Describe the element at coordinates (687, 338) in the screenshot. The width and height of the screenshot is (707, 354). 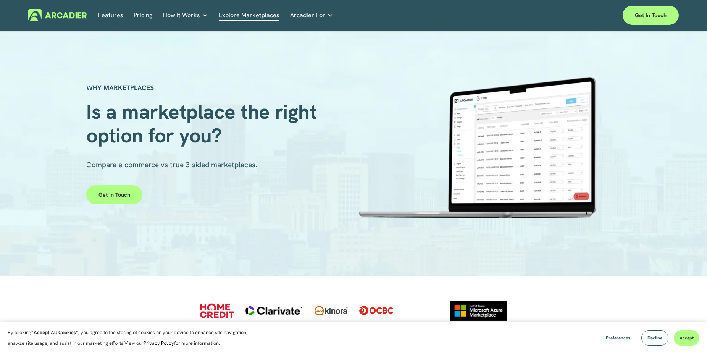
I see `span: Accept` at that location.